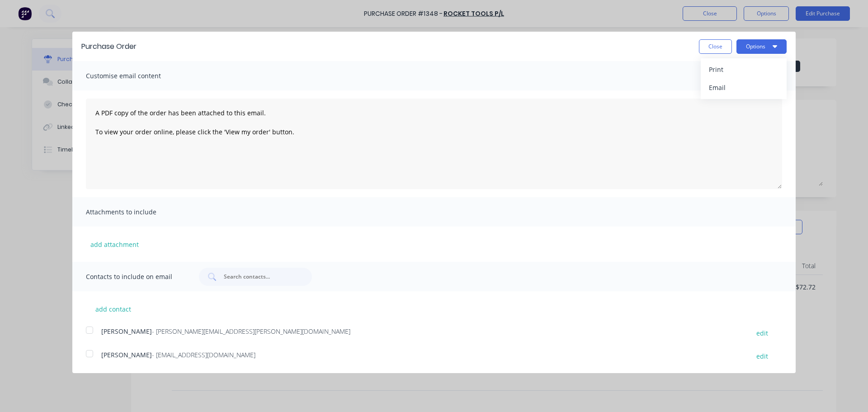 The height and width of the screenshot is (412, 868). I want to click on div: Email, so click(743, 88).